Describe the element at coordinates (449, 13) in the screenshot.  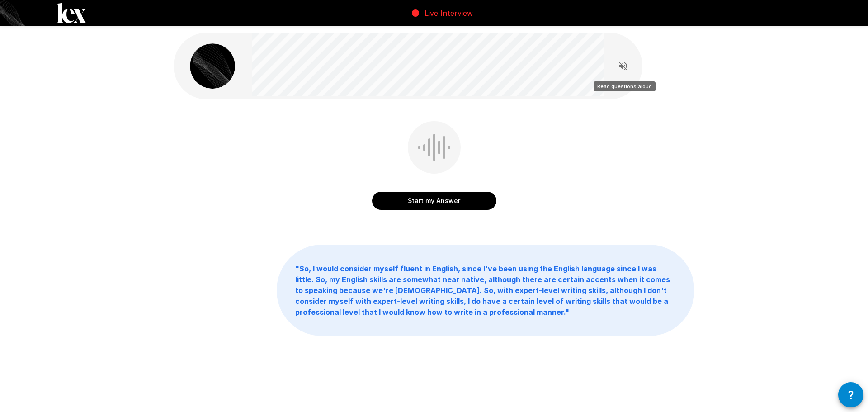
I see `p: Live Interview` at that location.